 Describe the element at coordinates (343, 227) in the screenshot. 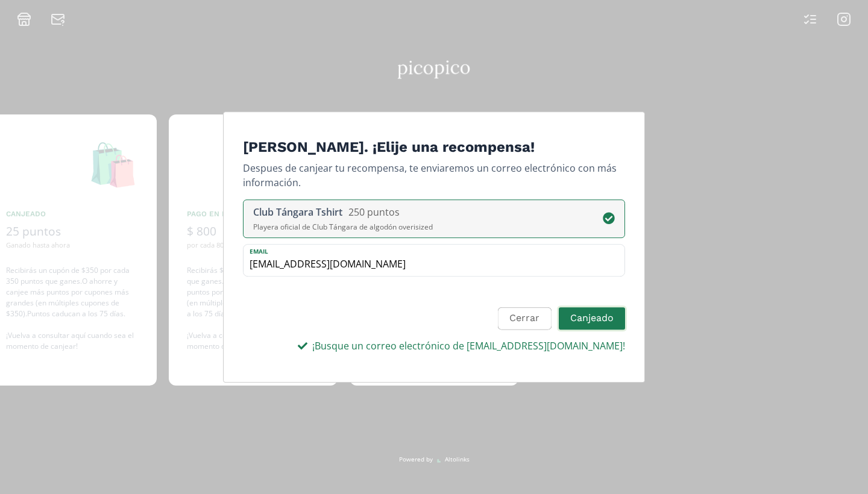

I see `div: Playera oficial de Club Tángara de algodón overisized` at that location.